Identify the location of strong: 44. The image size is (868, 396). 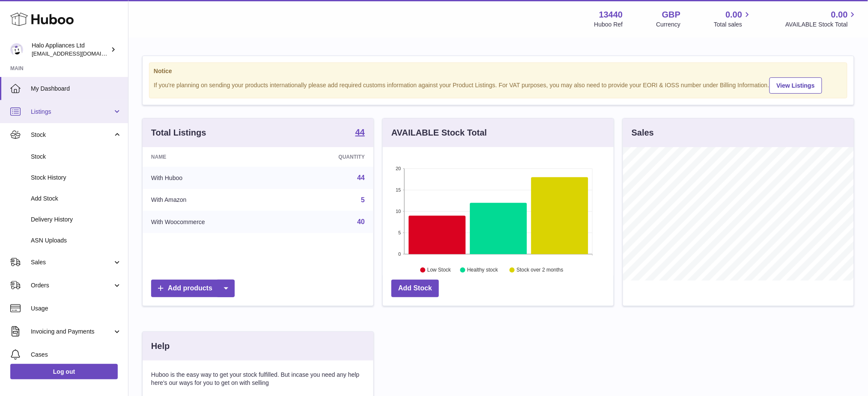
(360, 132).